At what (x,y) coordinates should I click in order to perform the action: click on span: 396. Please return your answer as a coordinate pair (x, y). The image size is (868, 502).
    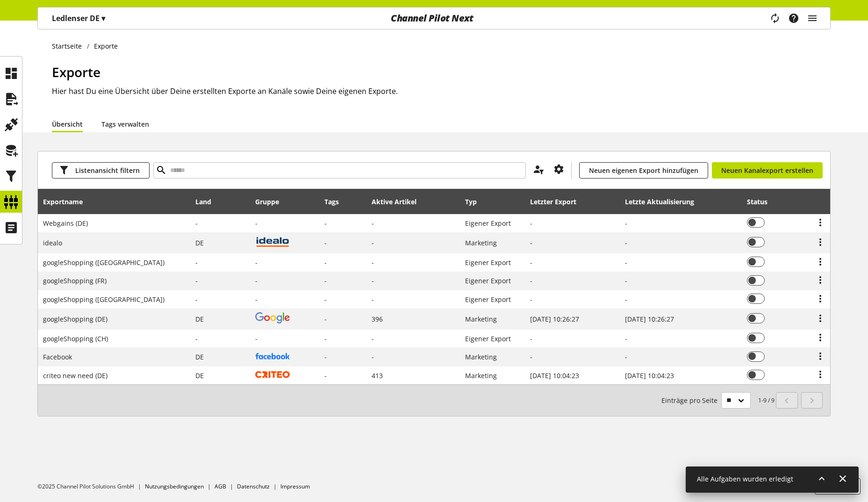
    Looking at the image, I should click on (377, 318).